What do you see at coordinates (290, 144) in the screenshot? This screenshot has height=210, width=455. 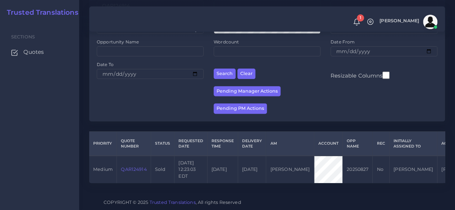 I see `th: AM` at bounding box center [290, 144].